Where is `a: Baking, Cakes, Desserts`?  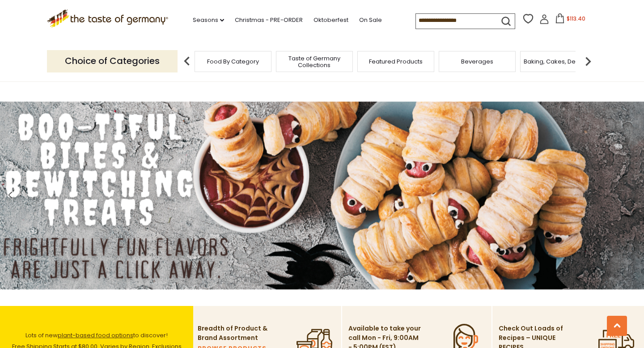
a: Baking, Cakes, Desserts is located at coordinates (559, 62).